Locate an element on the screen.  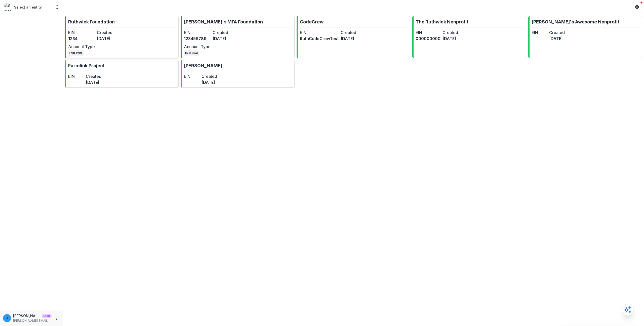
dd: 000000000 is located at coordinates (428, 38).